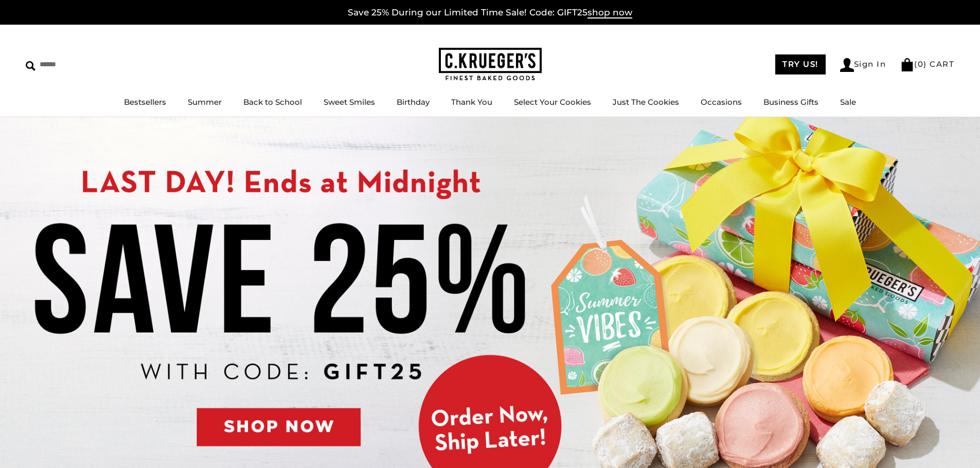 The image size is (980, 468). I want to click on a: Birthday, so click(413, 102).